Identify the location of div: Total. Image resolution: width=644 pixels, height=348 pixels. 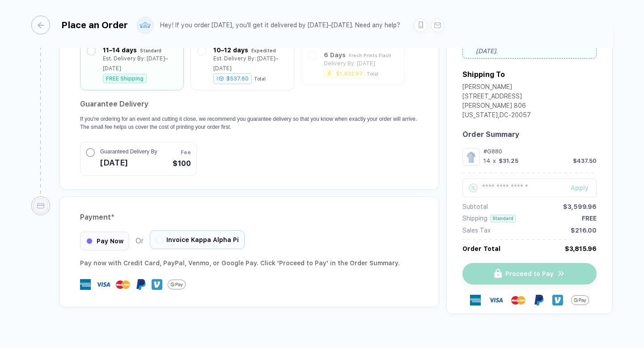
(260, 79).